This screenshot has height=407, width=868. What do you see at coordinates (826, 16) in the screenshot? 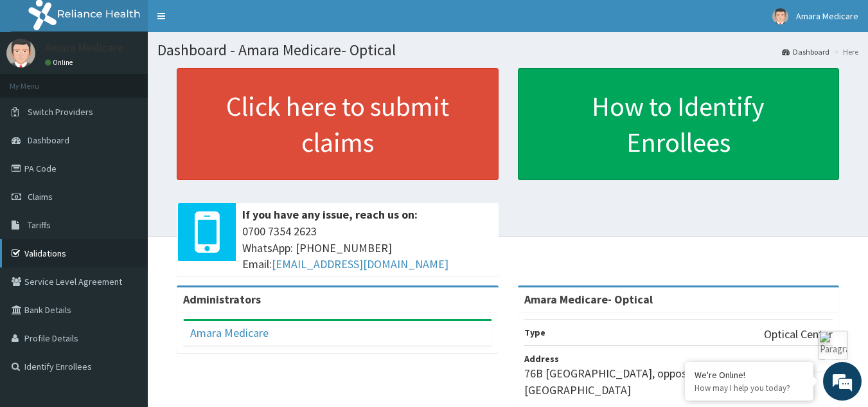
I see `span: Amara Medicare` at bounding box center [826, 16].